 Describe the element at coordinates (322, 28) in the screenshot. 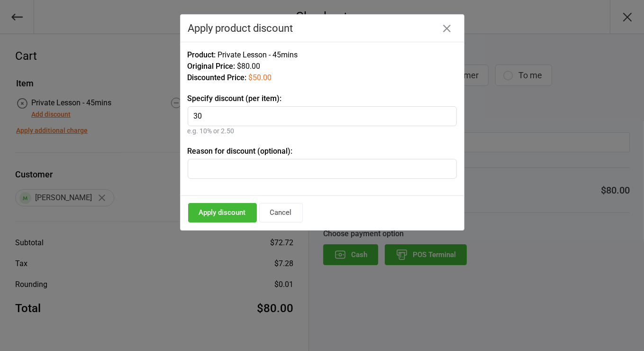

I see `div: Apply product discount` at that location.